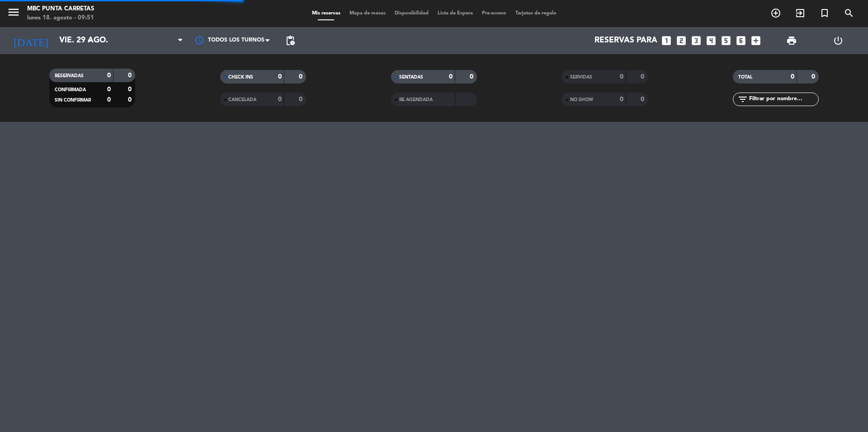 The image size is (868, 432). What do you see at coordinates (791, 40) in the screenshot?
I see `span: print` at bounding box center [791, 40].